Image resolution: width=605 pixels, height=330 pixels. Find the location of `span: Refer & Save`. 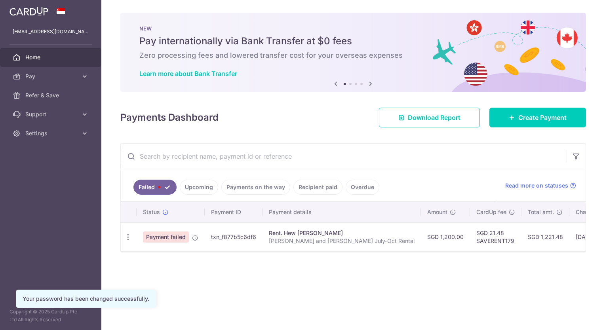

span: Refer & Save is located at coordinates (51, 95).